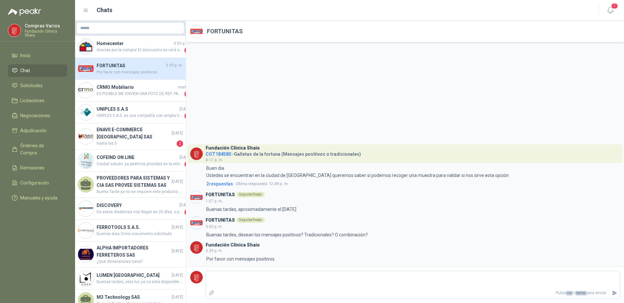 Image resolution: width=624 pixels, height=303 pixels. What do you see at coordinates (174, 65) in the screenshot?
I see `span: 3:39 p. m.` at bounding box center [174, 65].